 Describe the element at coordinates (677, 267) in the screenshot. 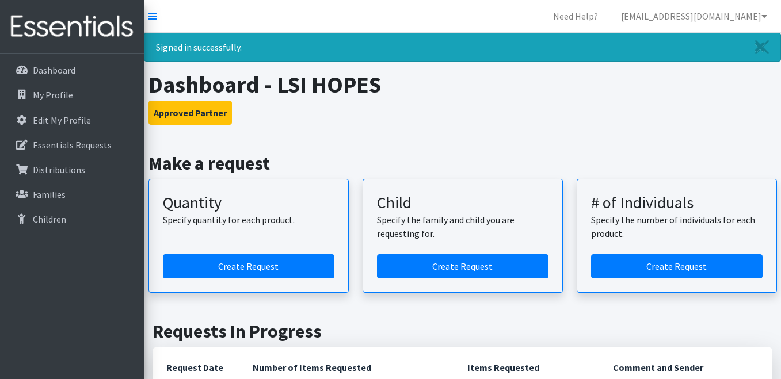

I see `a: Create a request by number of individuals` at that location.